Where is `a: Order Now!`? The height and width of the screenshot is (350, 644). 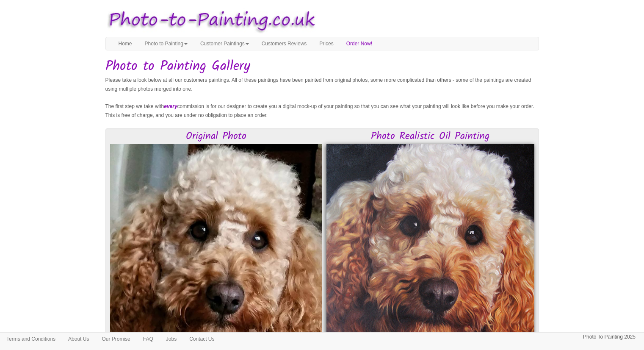 a: Order Now! is located at coordinates (359, 44).